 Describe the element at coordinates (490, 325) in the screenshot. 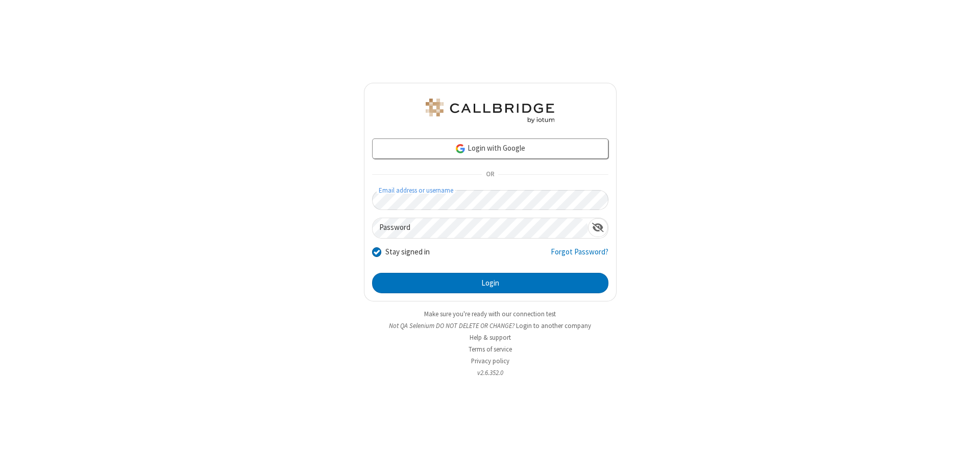

I see `li: Not QA Selenium DO NOT DELETE OR CHANGE?` at that location.